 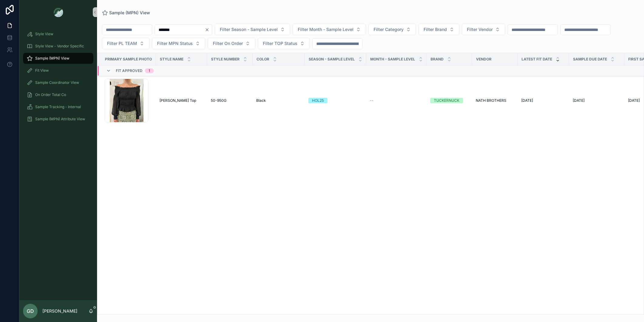 What do you see at coordinates (31, 311) in the screenshot?
I see `span: GD` at bounding box center [31, 311].